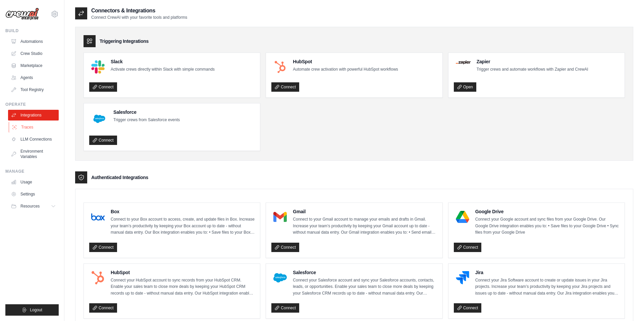 Image resolution: width=644 pixels, height=321 pixels. What do you see at coordinates (345, 70) in the screenshot?
I see `p: Automate crew activation with powerful HubSpot workflows` at bounding box center [345, 70].